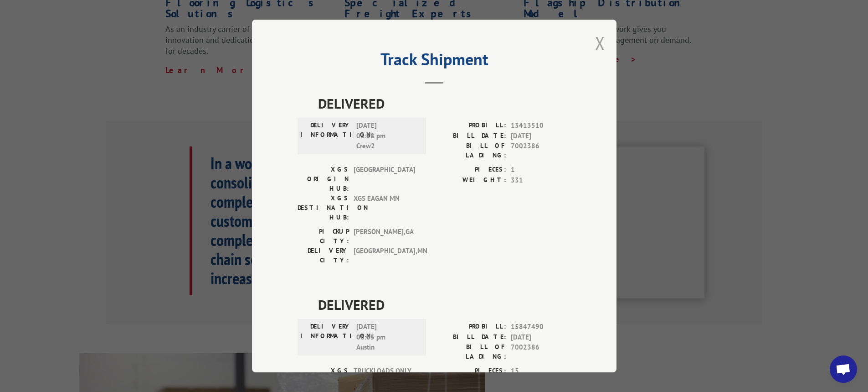 This screenshot has height=392, width=868. I want to click on label: PICKUP CITY:, so click(323, 236).